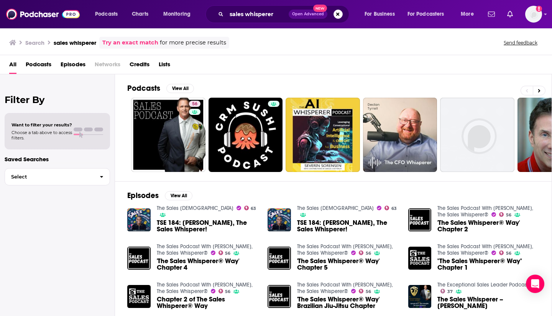 This screenshot has width=552, height=316. I want to click on a: 37, so click(446, 291).